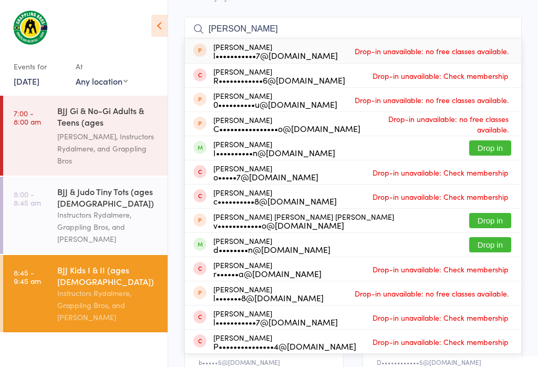  What do you see at coordinates (27, 198) in the screenshot?
I see `time: 8:00 - 8:45 am` at bounding box center [27, 198].